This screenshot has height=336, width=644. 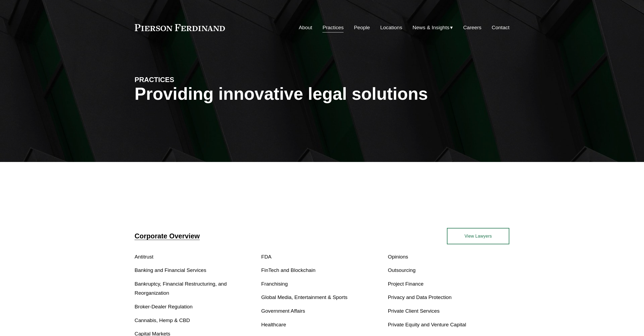 What do you see at coordinates (391, 28) in the screenshot?
I see `a: Locations` at bounding box center [391, 28].